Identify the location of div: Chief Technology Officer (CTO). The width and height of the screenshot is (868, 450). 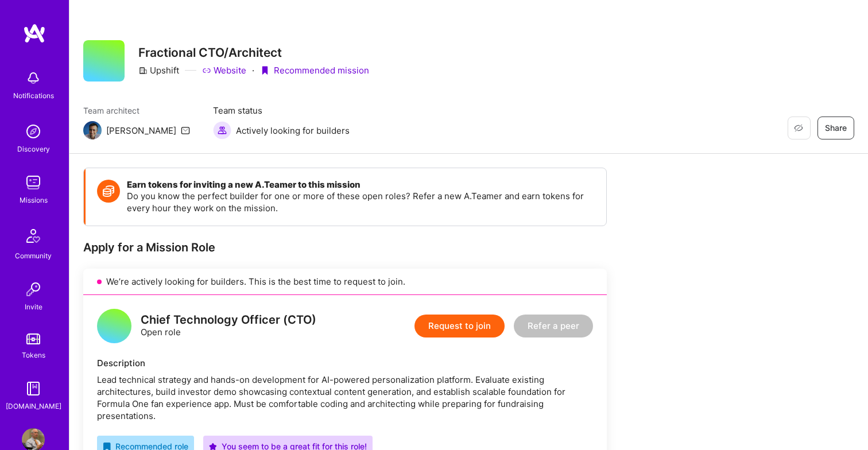
(228, 320).